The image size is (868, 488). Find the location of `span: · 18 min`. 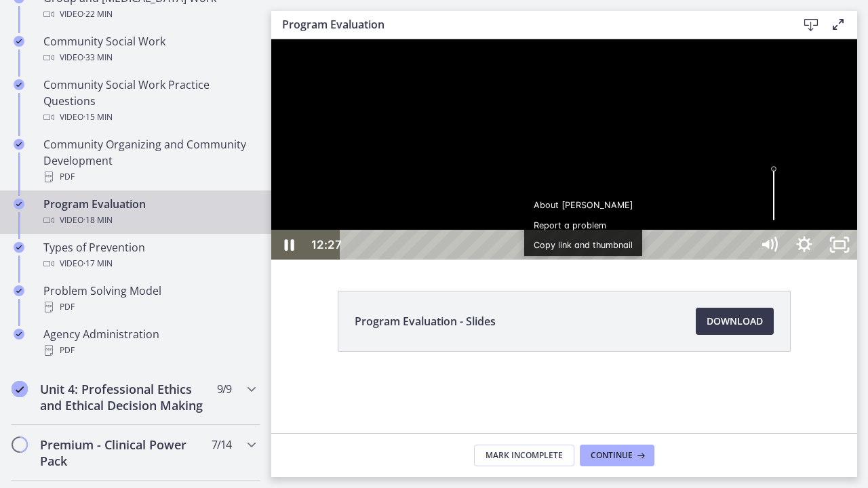

span: · 18 min is located at coordinates (98, 221).